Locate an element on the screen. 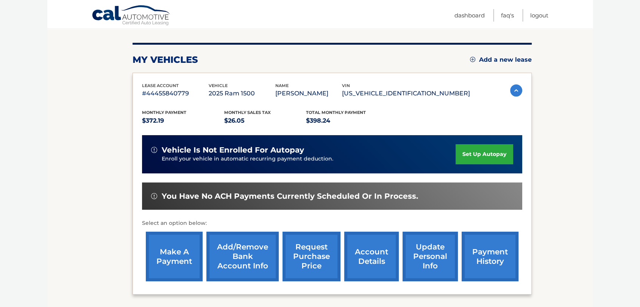  span: Total Monthly Payment is located at coordinates (336, 113).